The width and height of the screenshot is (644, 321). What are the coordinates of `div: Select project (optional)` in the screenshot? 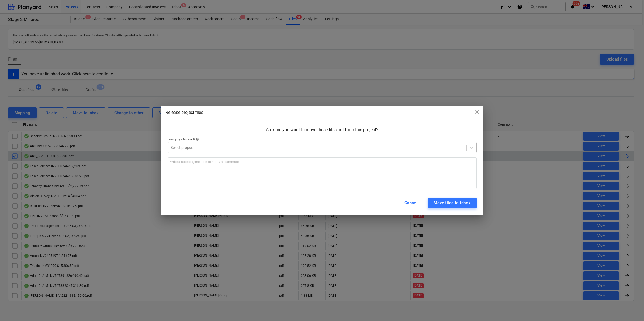 It's located at (322, 139).